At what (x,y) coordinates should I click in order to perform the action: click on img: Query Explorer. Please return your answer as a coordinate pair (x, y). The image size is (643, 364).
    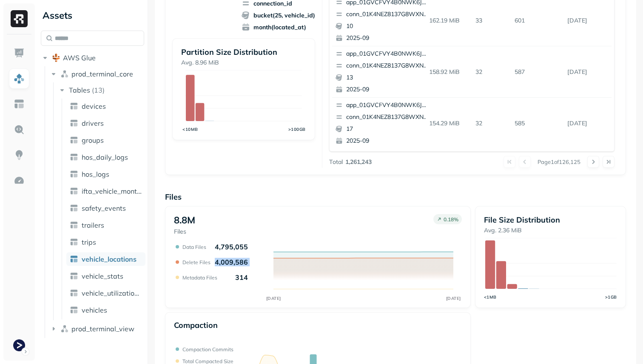
    Looking at the image, I should click on (19, 130).